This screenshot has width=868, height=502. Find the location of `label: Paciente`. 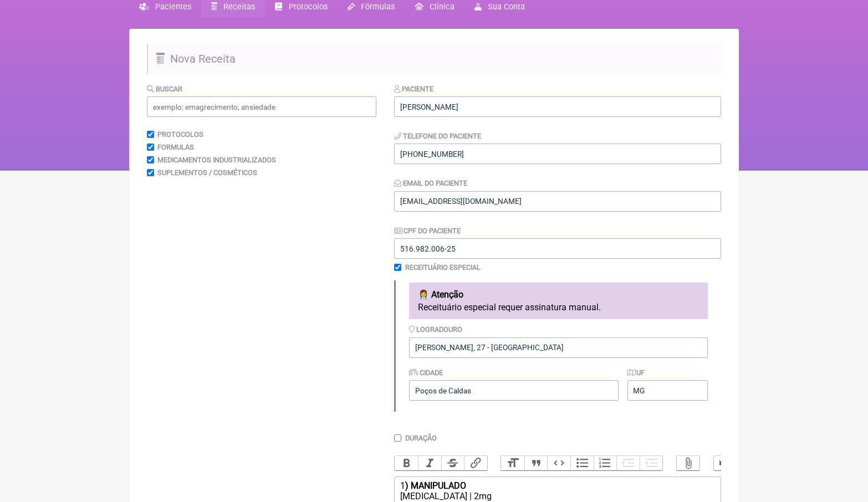

label: Paciente is located at coordinates (414, 89).